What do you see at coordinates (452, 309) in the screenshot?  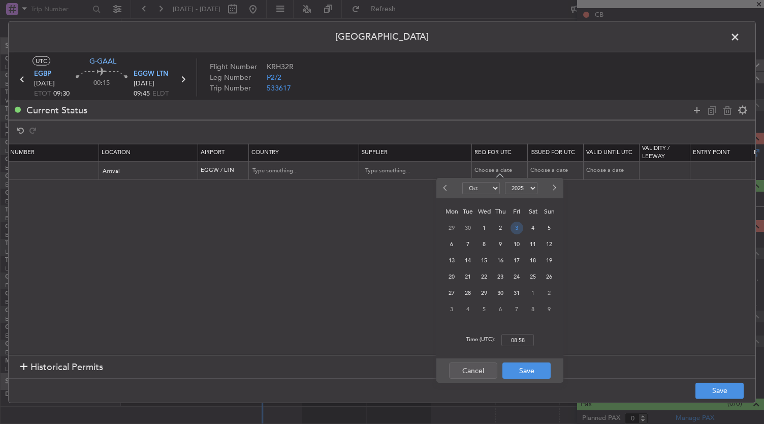 I see `div: 3-11-2025` at bounding box center [452, 309].